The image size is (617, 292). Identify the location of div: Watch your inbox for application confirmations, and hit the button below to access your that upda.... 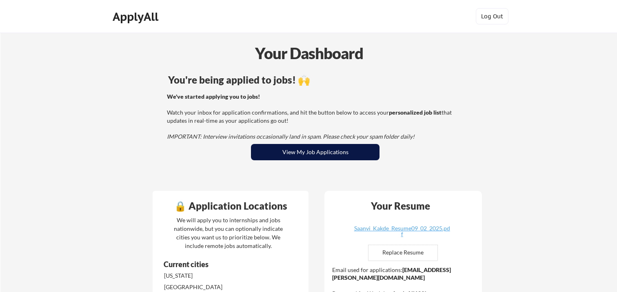
(314, 117).